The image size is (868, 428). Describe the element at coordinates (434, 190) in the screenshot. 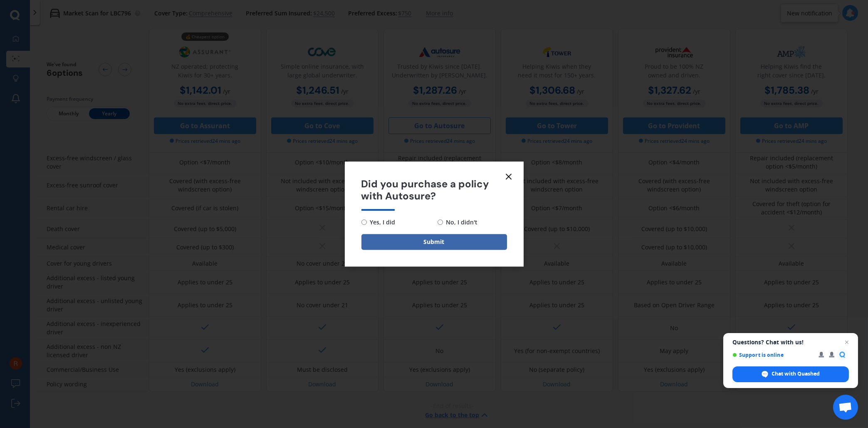

I see `span: Did you purchase a policy with Autosure?` at that location.